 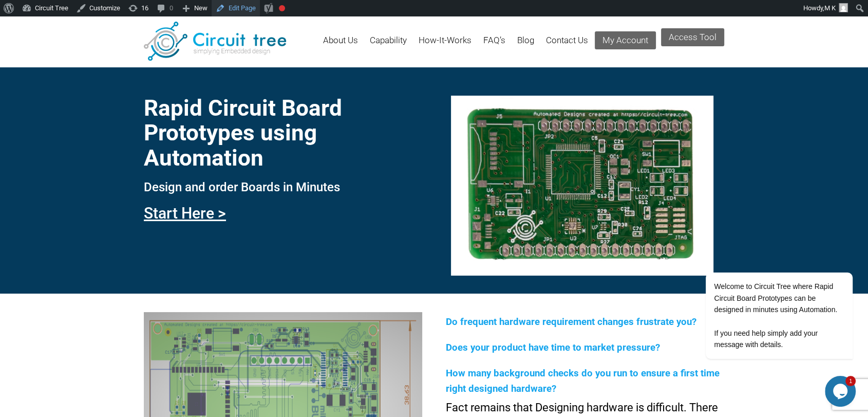 I want to click on a: Blog, so click(x=526, y=45).